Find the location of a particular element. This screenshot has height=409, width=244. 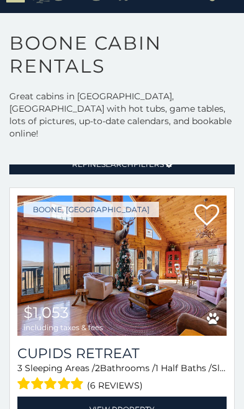

a: Cupids Retreat $1,053 including taxes & fees is located at coordinates (122, 266).